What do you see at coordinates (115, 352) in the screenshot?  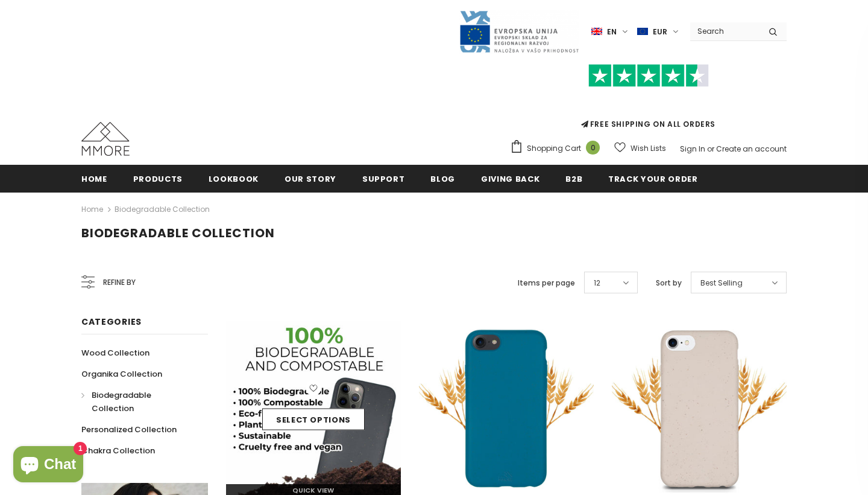 I see `span: Wood Collection` at bounding box center [115, 352].